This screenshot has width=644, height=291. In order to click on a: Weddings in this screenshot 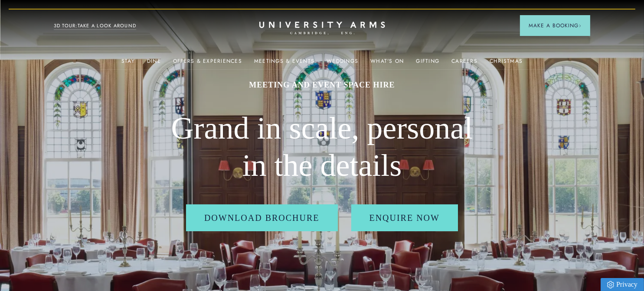, I will do `click(342, 64)`.